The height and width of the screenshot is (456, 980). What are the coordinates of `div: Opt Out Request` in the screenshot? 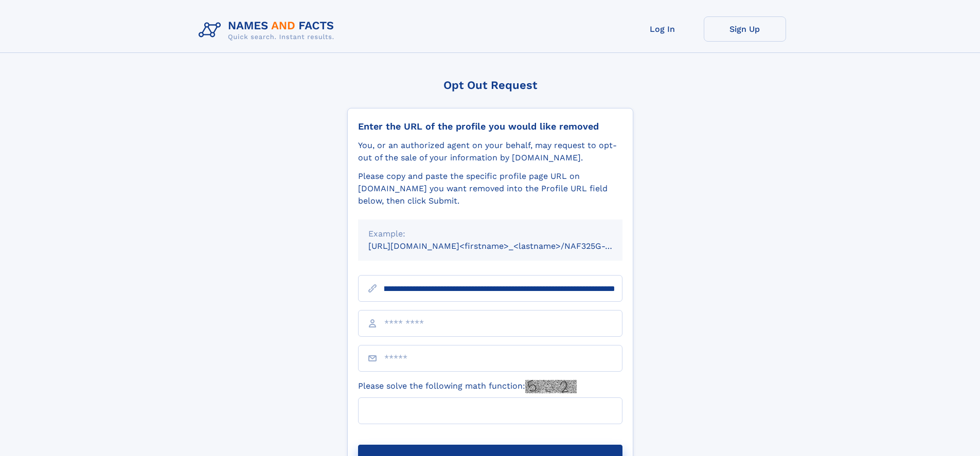 It's located at (490, 85).